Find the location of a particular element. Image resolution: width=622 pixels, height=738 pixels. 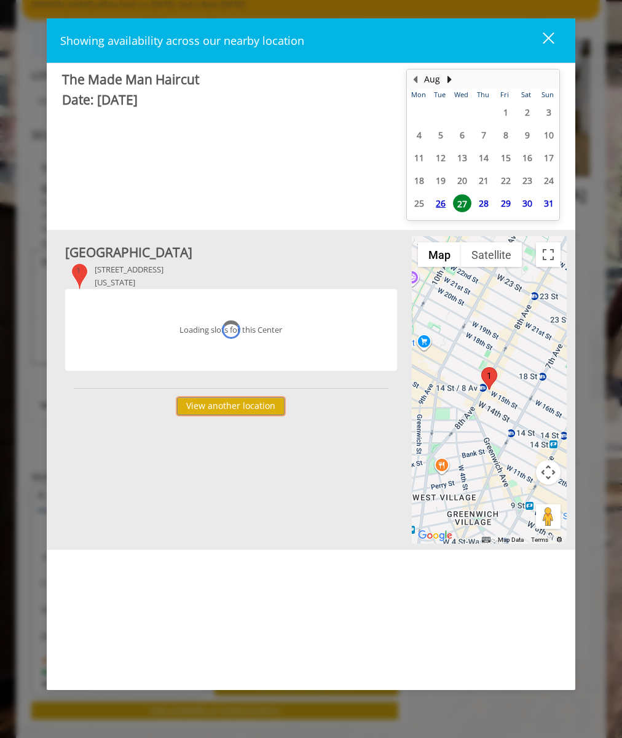

button: Map Data is located at coordinates (511, 540).